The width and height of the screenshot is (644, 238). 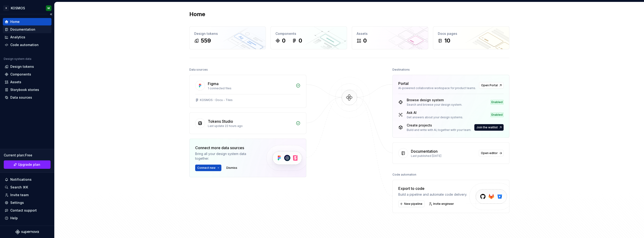 What do you see at coordinates (17, 59) in the screenshot?
I see `div: Design system data` at bounding box center [17, 59].